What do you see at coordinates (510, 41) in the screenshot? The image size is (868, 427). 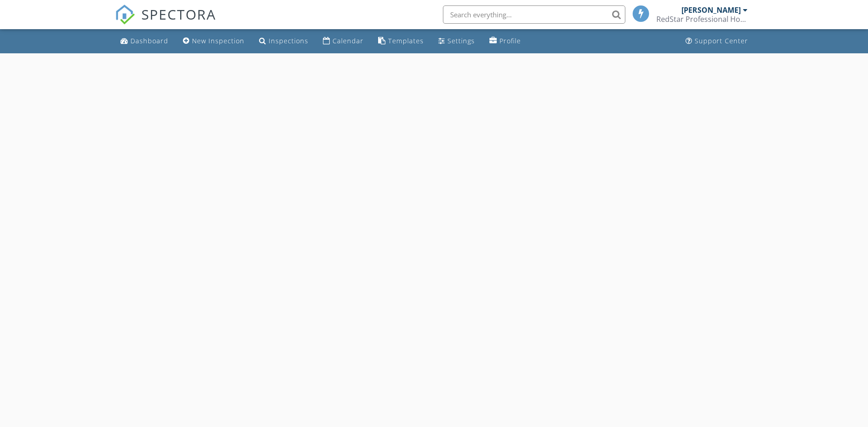 I see `div: Profile` at bounding box center [510, 41].